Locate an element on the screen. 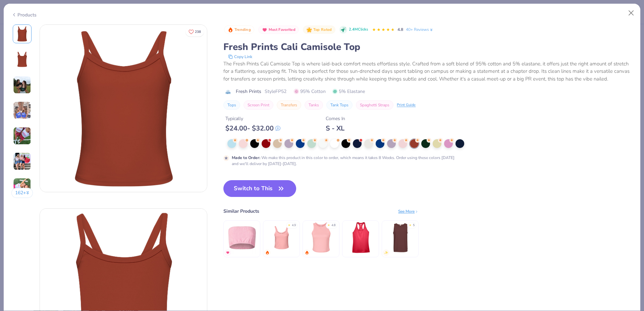 The height and width of the screenshot is (311, 644). span: 4.8 is located at coordinates (400, 30).